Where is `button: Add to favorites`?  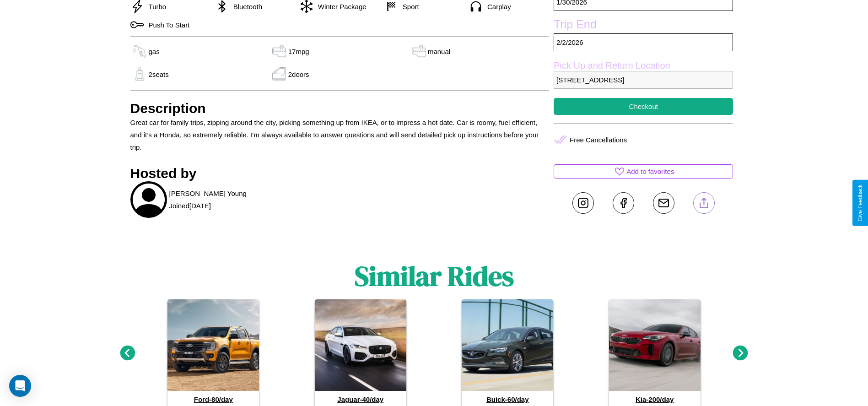
button: Add to favorites is located at coordinates (643, 171).